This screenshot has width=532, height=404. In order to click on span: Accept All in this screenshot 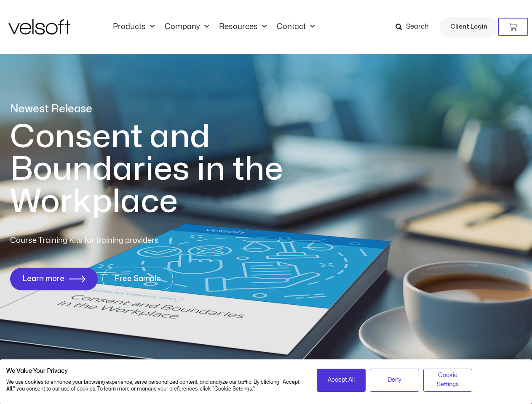, I will do `click(342, 380)`.